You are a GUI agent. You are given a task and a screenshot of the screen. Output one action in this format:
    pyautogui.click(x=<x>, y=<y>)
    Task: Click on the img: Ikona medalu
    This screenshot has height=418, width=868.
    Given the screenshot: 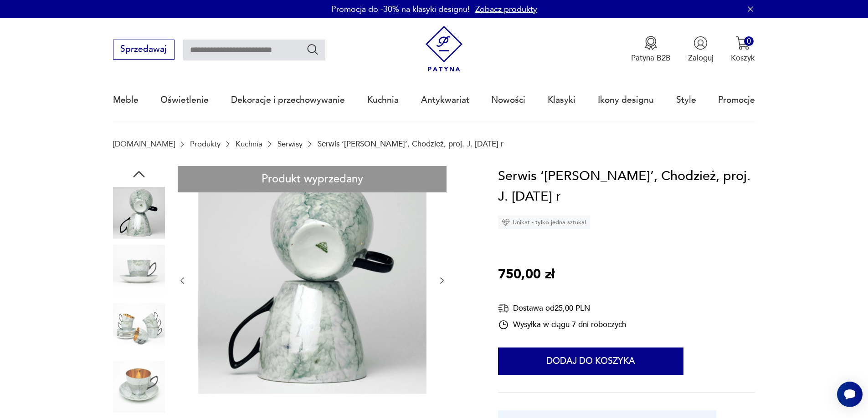 What is the action you would take?
    pyautogui.click(x=650, y=43)
    